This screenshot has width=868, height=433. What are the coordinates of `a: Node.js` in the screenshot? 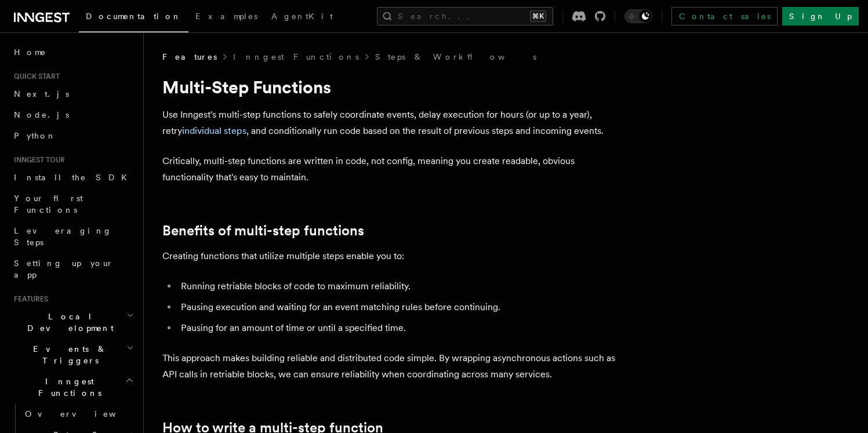 It's located at (73, 115).